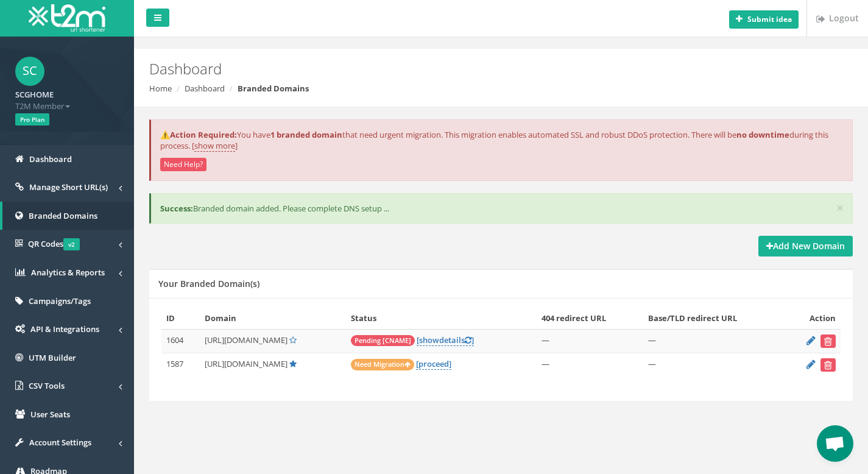  What do you see at coordinates (209, 283) in the screenshot?
I see `h5: Your Branded Domain(s)` at bounding box center [209, 283].